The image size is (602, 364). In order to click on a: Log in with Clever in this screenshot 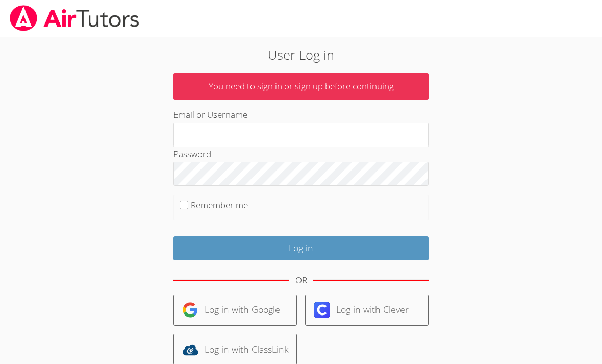, I will do `click(367, 310)`.